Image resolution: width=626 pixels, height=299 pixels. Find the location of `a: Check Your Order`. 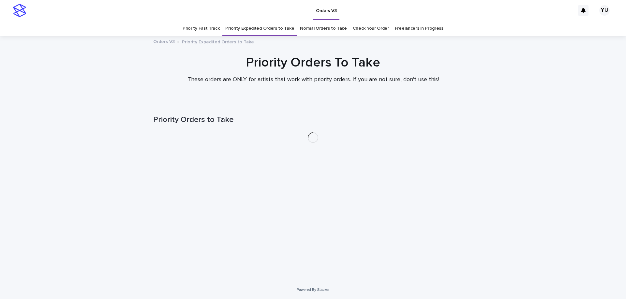

a: Check Your Order is located at coordinates (371, 28).